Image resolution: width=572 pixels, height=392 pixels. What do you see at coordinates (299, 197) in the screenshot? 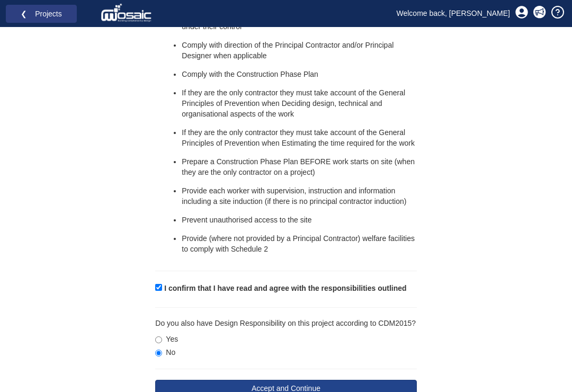
I see `li: Provide each worker with supervision, instruction and information including a site induction (if ...` at bounding box center [299, 197].